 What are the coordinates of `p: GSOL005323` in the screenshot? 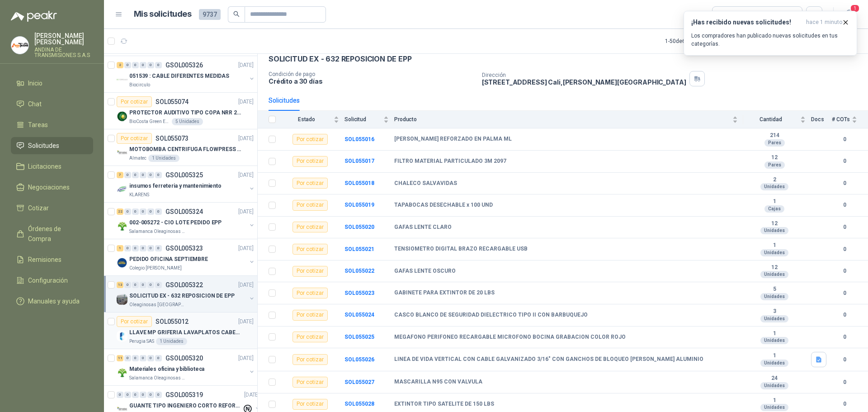 It's located at (184, 248).